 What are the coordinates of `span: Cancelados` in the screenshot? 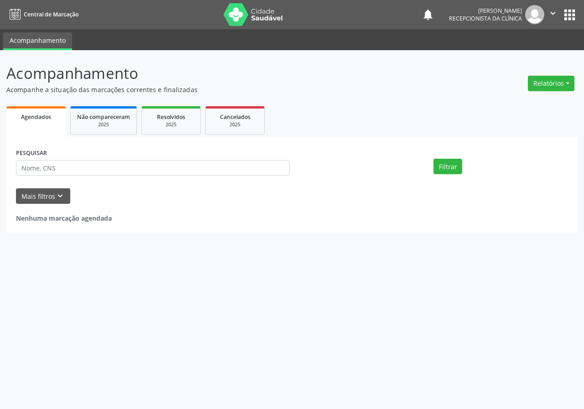 It's located at (235, 117).